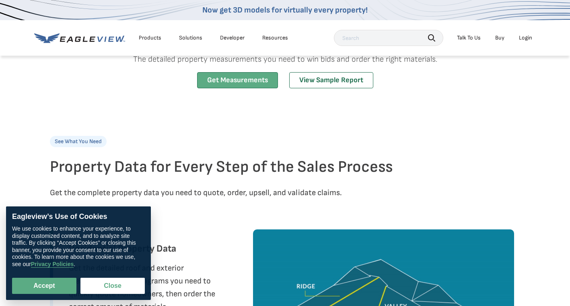 The height and width of the screenshot is (306, 570). What do you see at coordinates (469, 38) in the screenshot?
I see `div: Talk To Us` at bounding box center [469, 38].